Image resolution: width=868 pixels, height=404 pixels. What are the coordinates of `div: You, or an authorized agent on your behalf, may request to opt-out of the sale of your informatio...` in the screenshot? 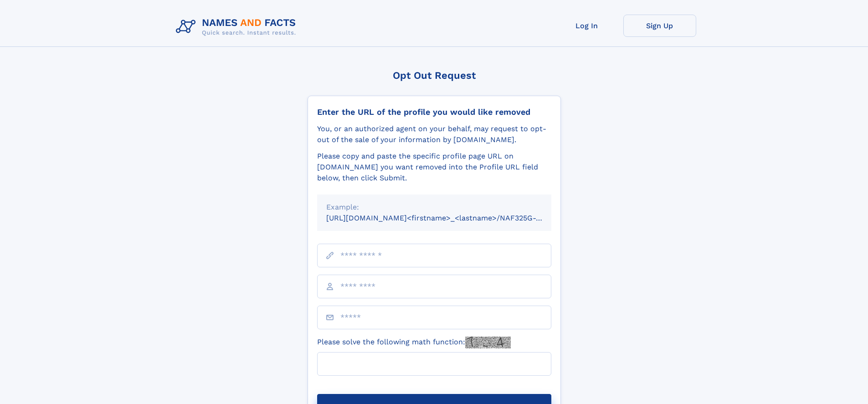 It's located at (434, 134).